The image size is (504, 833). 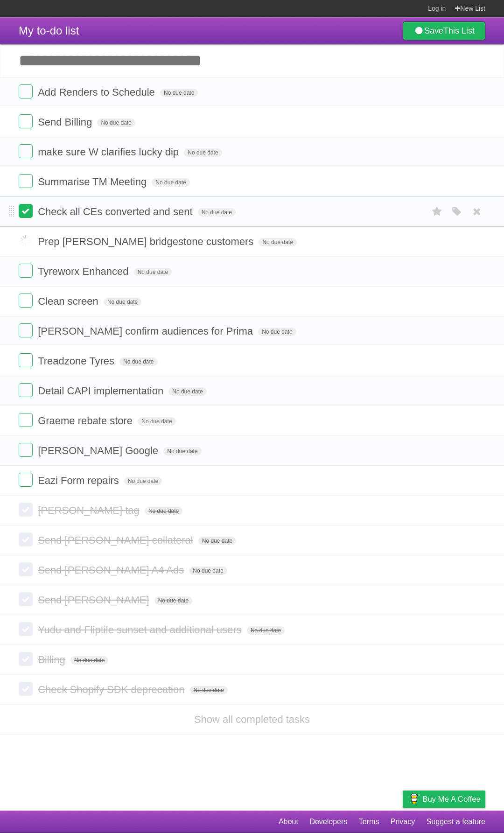 What do you see at coordinates (252, 719) in the screenshot?
I see `a: Show all completed tasks` at bounding box center [252, 719].